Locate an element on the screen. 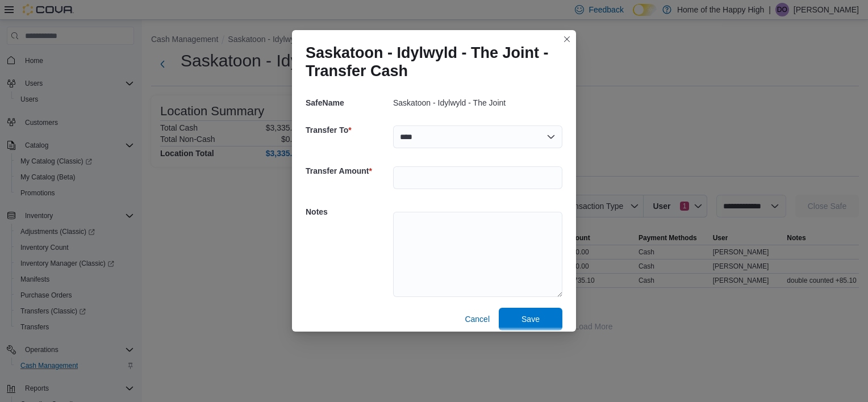  span: Cancel is located at coordinates (477, 319).